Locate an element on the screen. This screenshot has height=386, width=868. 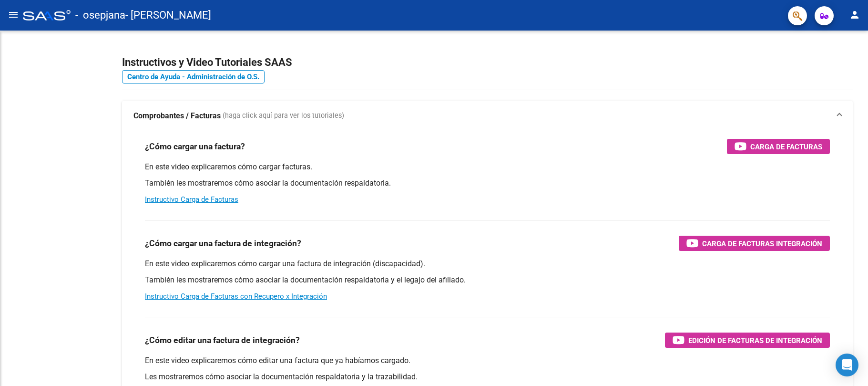
span: Edición de Facturas de integración is located at coordinates (755, 340).